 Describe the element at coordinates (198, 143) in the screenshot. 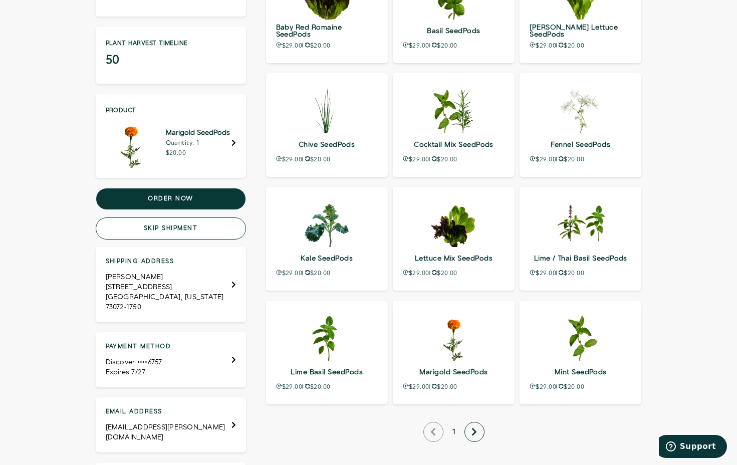

I see `p: Quantity: 1` at that location.